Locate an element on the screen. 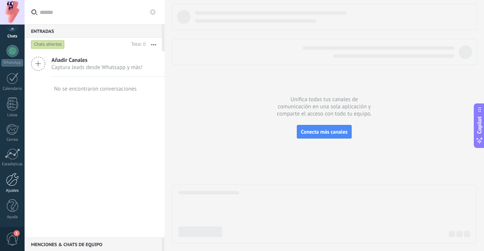 The height and width of the screenshot is (251, 484). div: Menciones & Chats de equipo is located at coordinates (93, 245).